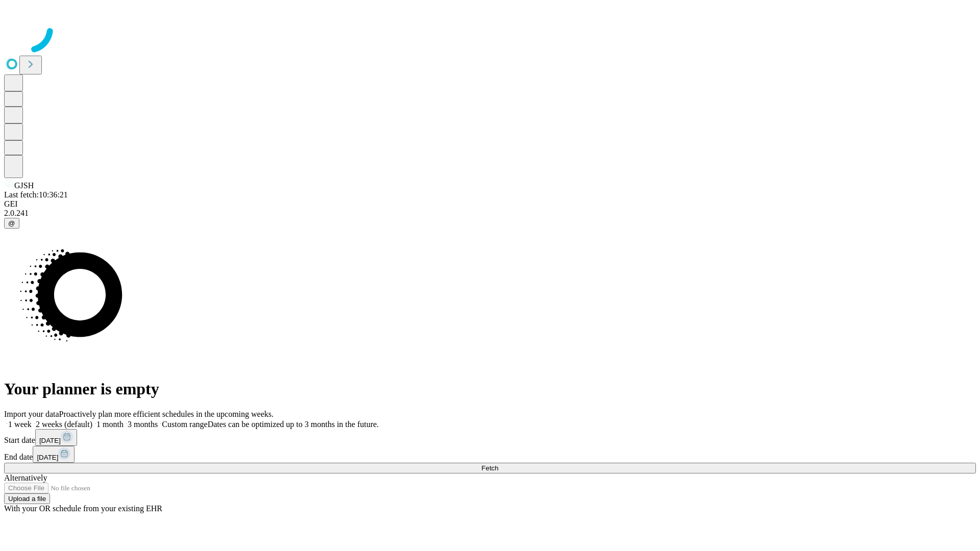  What do you see at coordinates (83, 508) in the screenshot?
I see `span: With your OR schedule from your existing EHR` at bounding box center [83, 508].